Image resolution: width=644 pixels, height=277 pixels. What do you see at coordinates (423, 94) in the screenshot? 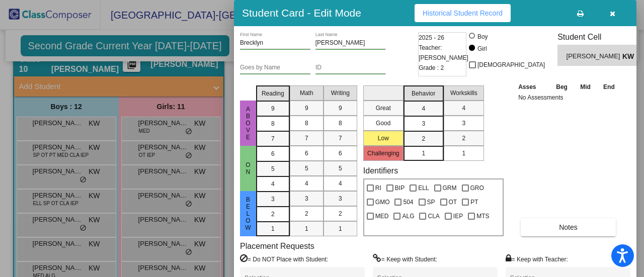
I see `span: Behavior` at bounding box center [423, 94].